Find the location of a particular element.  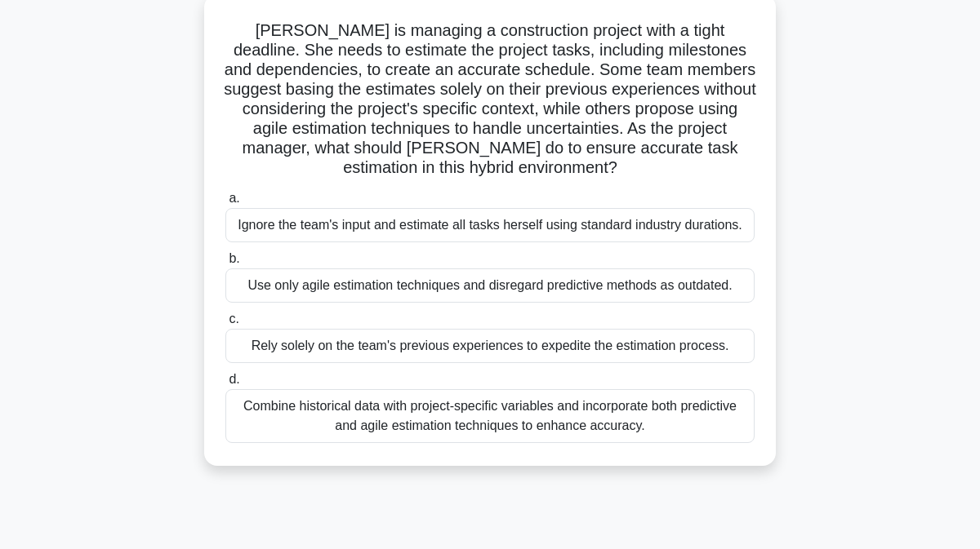

div: Rely solely on the team's previous experiences to expedite the estimation process. is located at coordinates (490, 346).